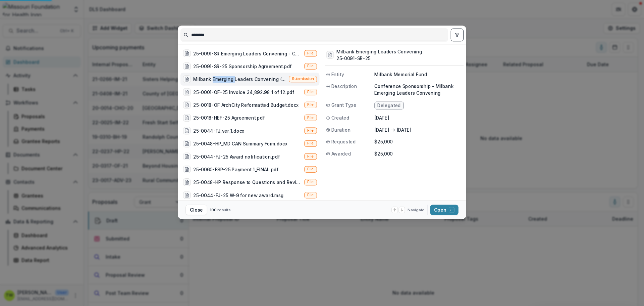  What do you see at coordinates (219, 130) in the screenshot?
I see `div: 25-0044-FJ_ver_1.docx` at bounding box center [219, 130].